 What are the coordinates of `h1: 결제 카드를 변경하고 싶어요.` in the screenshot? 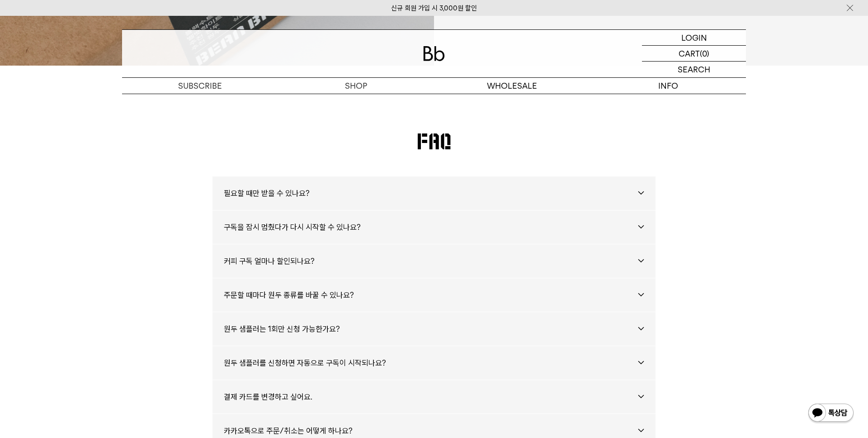 It's located at (434, 396).